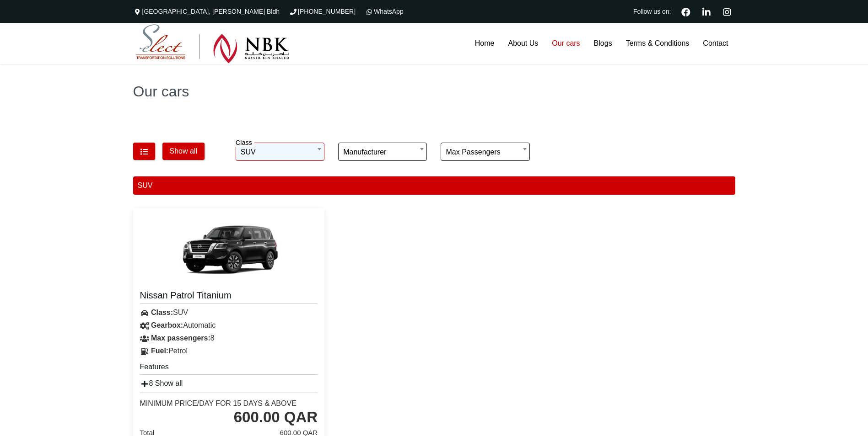 Image resolution: width=868 pixels, height=436 pixels. What do you see at coordinates (162, 312) in the screenshot?
I see `strong: Class:` at bounding box center [162, 312].